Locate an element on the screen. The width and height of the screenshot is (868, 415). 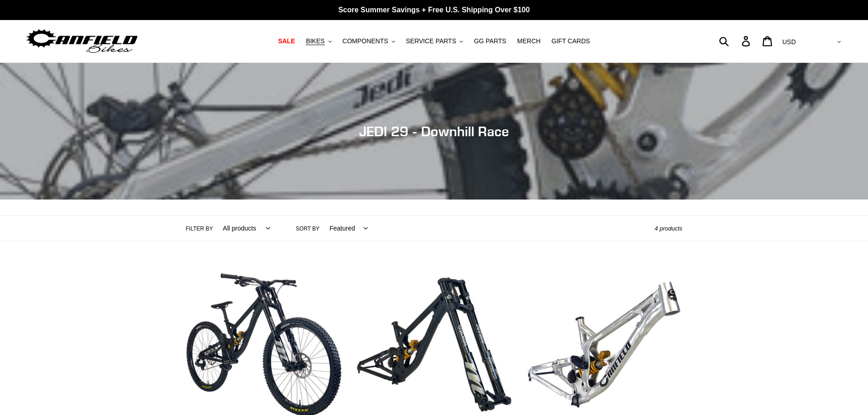
a: GG PARTS is located at coordinates (490, 41).